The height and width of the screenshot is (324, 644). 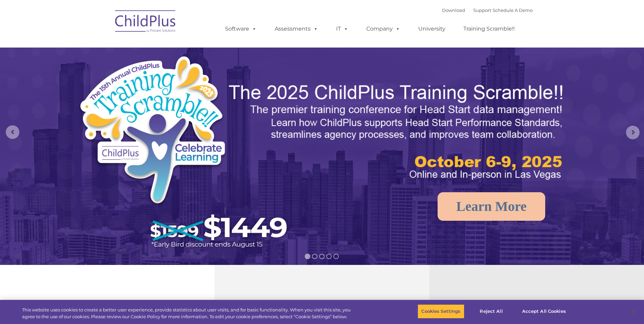 I want to click on span: Last name, so click(x=104, y=47).